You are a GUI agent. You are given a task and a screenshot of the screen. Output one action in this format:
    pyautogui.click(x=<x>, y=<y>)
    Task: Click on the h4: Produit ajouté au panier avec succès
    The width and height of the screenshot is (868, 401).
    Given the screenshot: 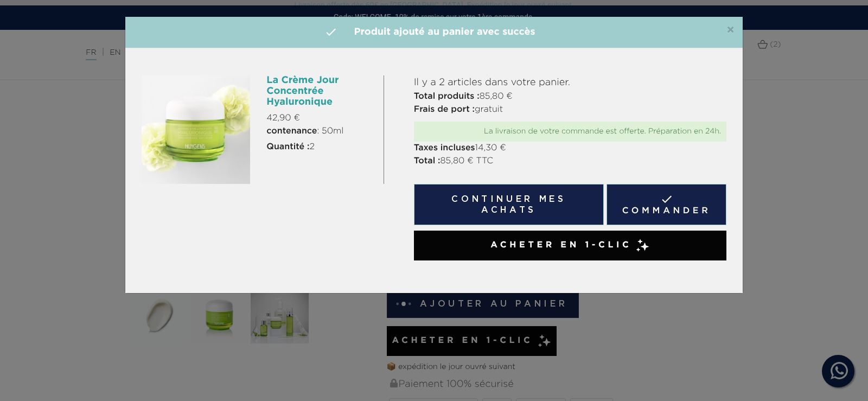 What is the action you would take?
    pyautogui.click(x=434, y=32)
    